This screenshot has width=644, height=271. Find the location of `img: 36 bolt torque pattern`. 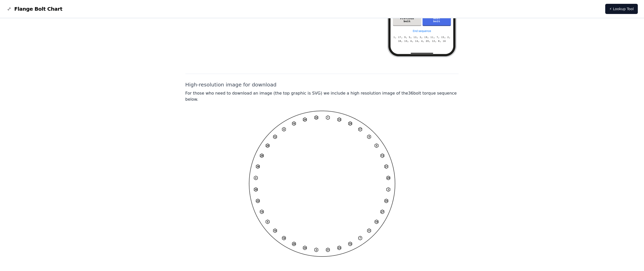

img: 36 bolt torque pattern is located at coordinates (322, 184).